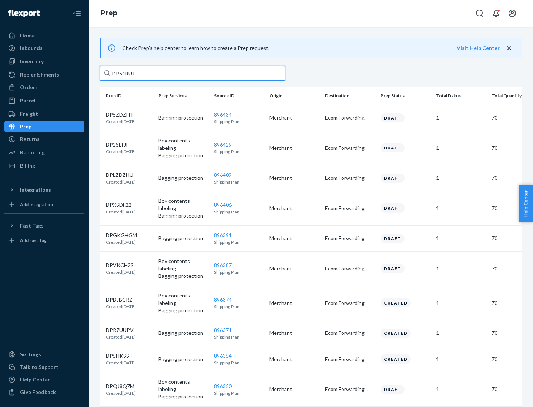  I want to click on a: 896391, so click(223, 235).